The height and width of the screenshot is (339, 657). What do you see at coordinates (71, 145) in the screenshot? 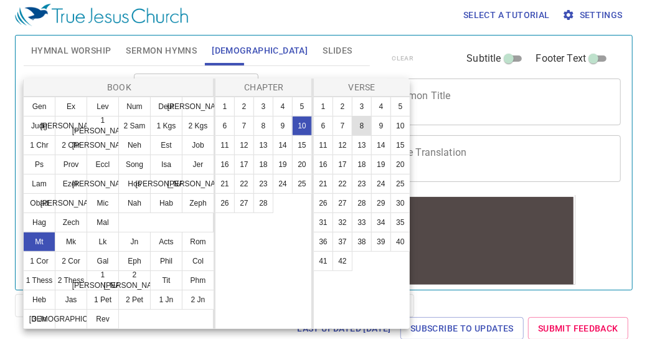
I see `button: 2 Chr` at bounding box center [71, 145].